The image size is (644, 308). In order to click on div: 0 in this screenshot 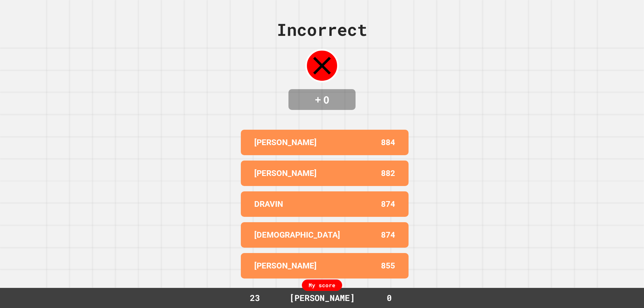, I will do `click(389, 298)`.